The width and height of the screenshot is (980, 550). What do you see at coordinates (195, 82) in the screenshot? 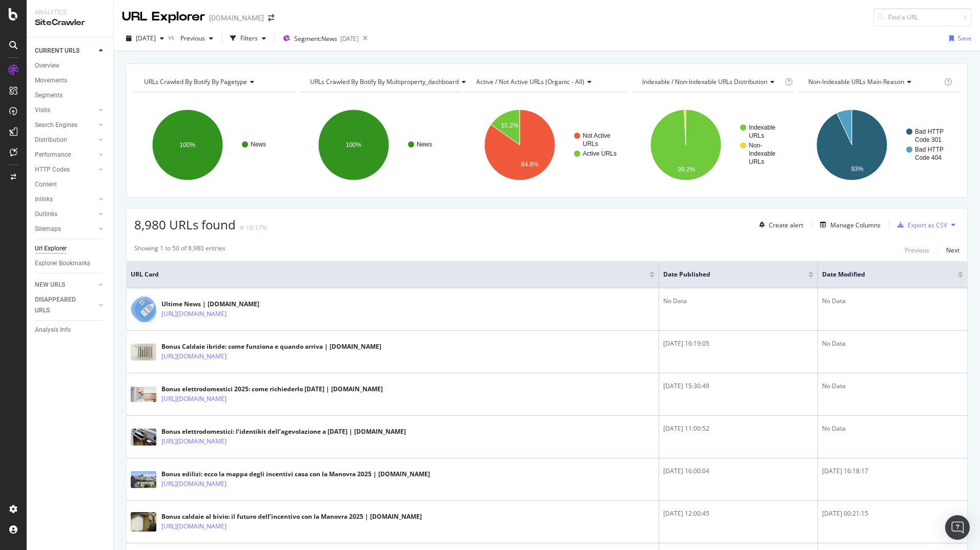
I see `span: URLs Crawled By Botify By pagetype` at bounding box center [195, 82].